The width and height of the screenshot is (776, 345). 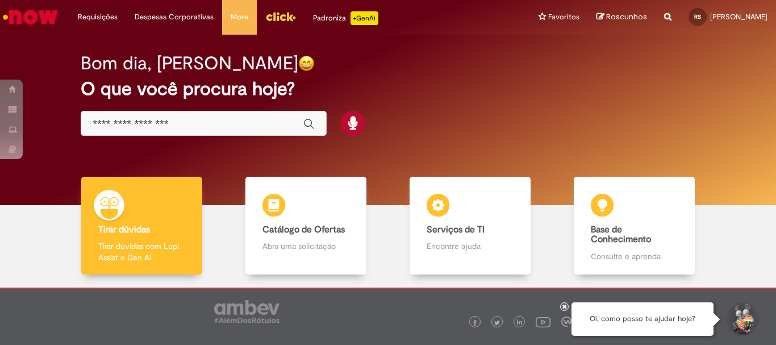 What do you see at coordinates (30, 17) in the screenshot?
I see `img: ServiceNow` at bounding box center [30, 17].